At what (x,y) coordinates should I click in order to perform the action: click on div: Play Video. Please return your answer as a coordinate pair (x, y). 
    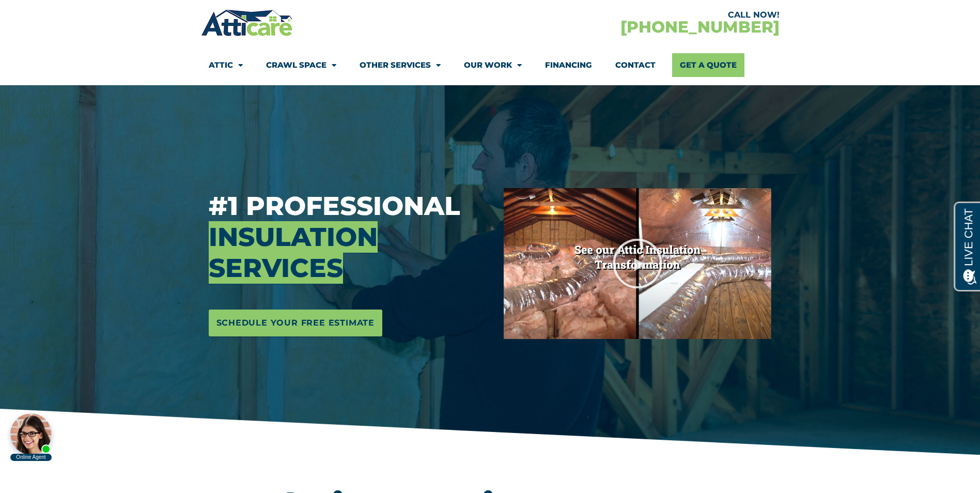
    Looking at the image, I should click on (637, 264).